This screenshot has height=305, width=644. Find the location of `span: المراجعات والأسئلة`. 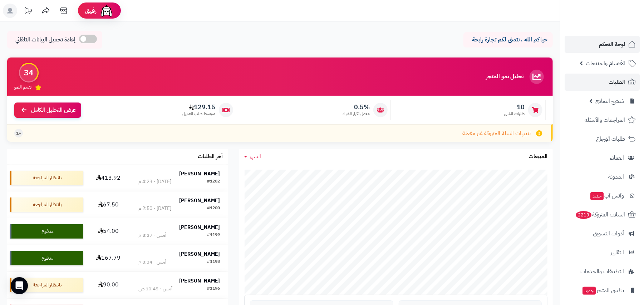

span: المراجعات والأسئلة is located at coordinates (604, 120).